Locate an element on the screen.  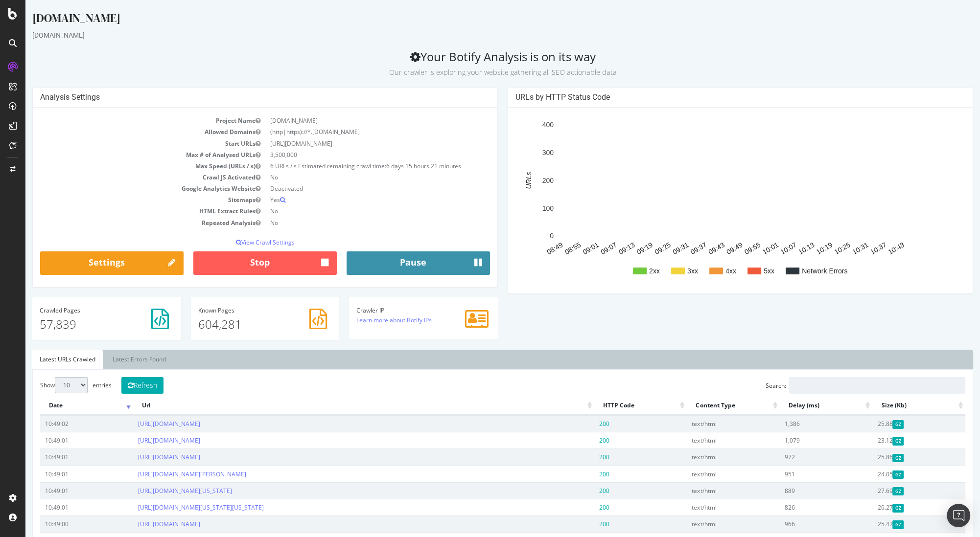
td: 889 is located at coordinates (801, 491).